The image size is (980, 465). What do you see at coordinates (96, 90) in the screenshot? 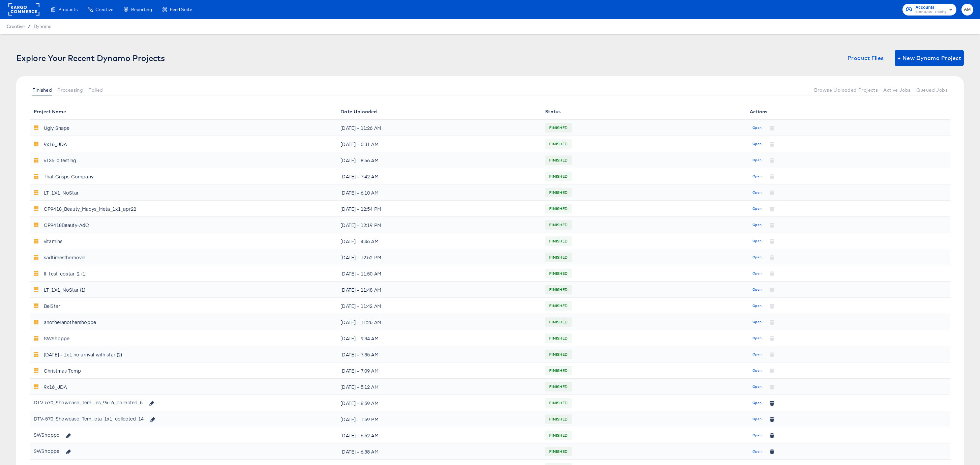
I see `span: Failed` at bounding box center [96, 90].